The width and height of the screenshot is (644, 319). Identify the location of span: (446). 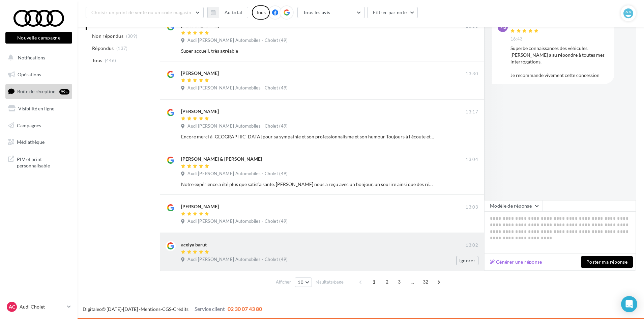
(111, 60).